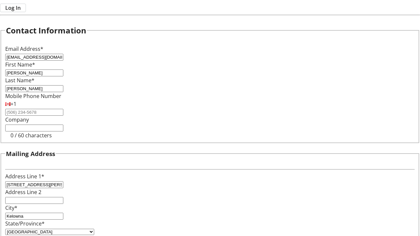 This screenshot has height=236, width=420. What do you see at coordinates (31, 136) in the screenshot?
I see `tr-character-limit: 0 / 60 characters` at bounding box center [31, 136].